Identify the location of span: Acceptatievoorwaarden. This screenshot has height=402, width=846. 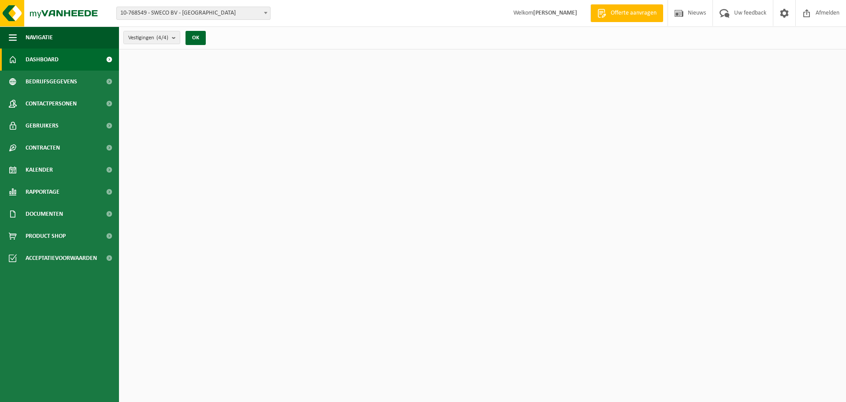
(61, 258).